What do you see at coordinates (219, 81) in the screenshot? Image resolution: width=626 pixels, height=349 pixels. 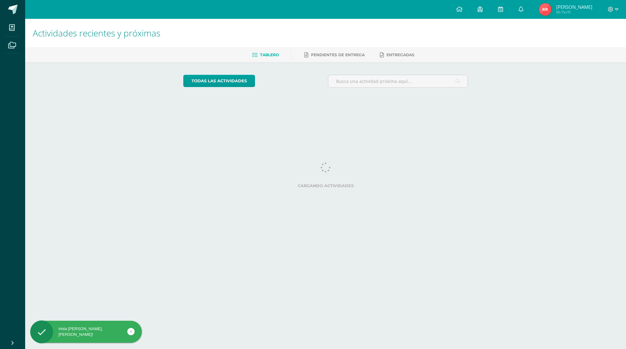 I see `a: todas las Actividades` at bounding box center [219, 81].